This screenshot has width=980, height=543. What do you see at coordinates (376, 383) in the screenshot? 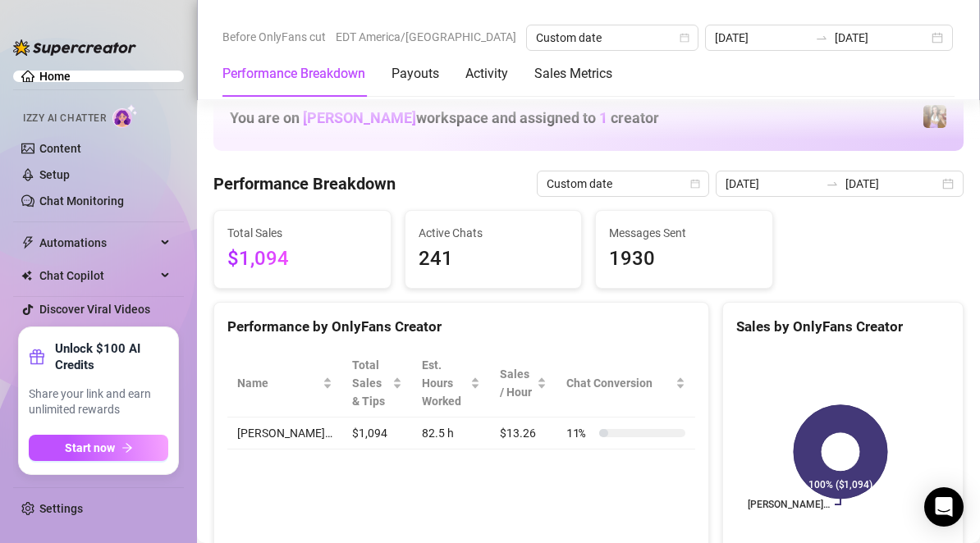
I see `th: Total Sales & Tips` at bounding box center [376, 383].